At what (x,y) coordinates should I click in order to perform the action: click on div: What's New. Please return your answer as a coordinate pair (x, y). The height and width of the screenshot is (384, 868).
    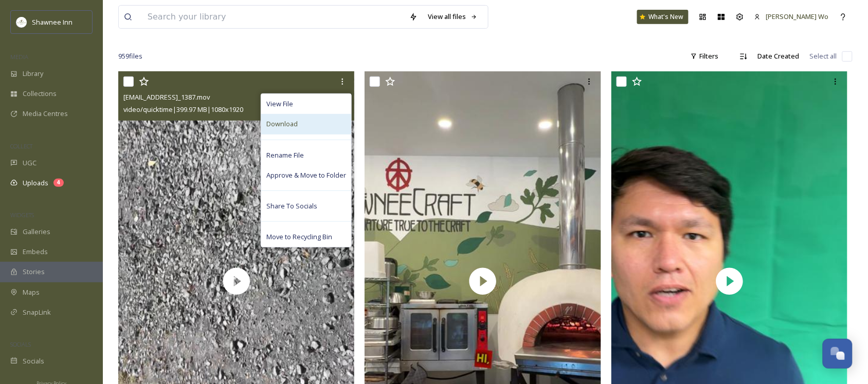
    Looking at the image, I should click on (663, 17).